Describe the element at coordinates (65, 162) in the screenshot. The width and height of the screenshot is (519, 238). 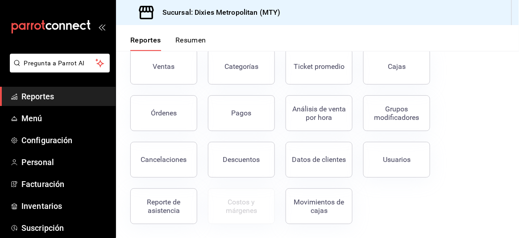
I see `span: Personal` at that location.